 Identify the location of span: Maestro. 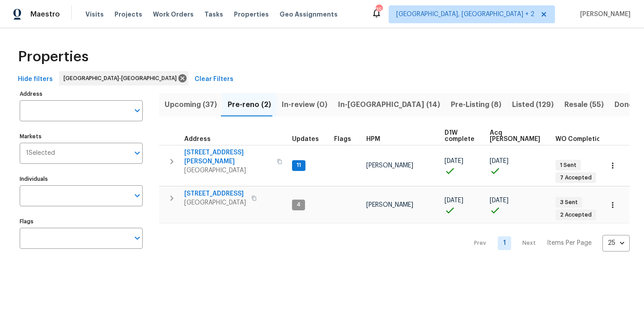
(45, 14).